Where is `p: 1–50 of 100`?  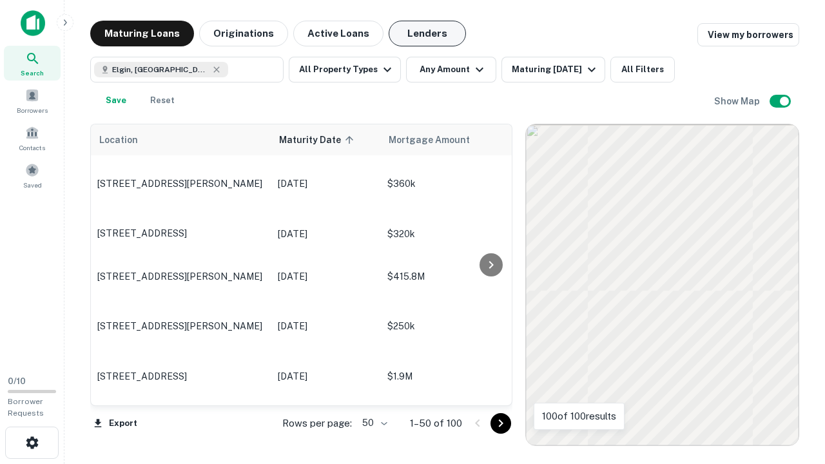 p: 1–50 of 100 is located at coordinates (436, 424).